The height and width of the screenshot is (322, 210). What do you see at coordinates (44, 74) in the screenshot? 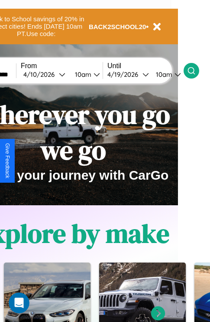
I see `button: 4/10/2026` at bounding box center [44, 74].